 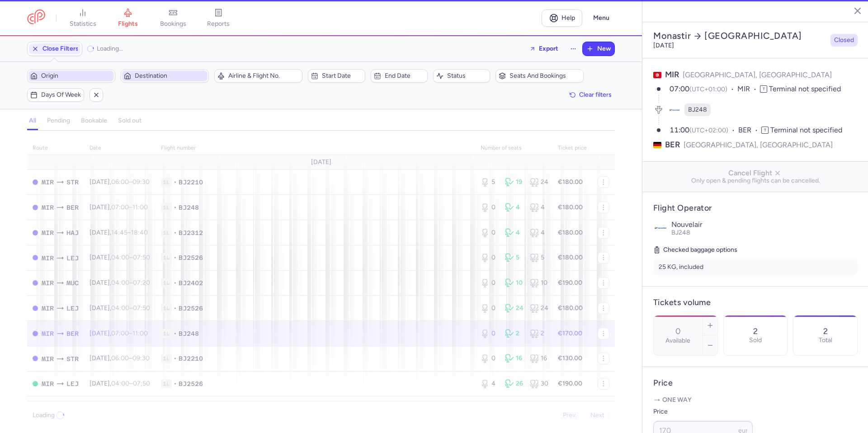 I want to click on a: reports, so click(x=218, y=18).